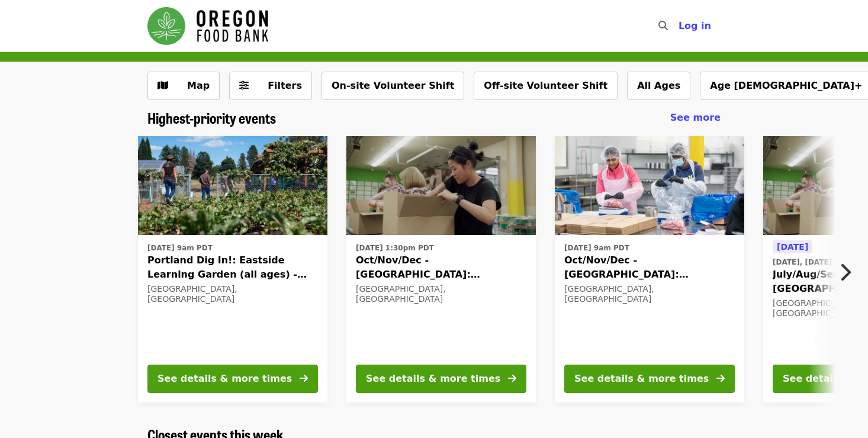 Image resolution: width=868 pixels, height=438 pixels. Describe the element at coordinates (434, 118) in the screenshot. I see `div: Highest-priority events` at that location.